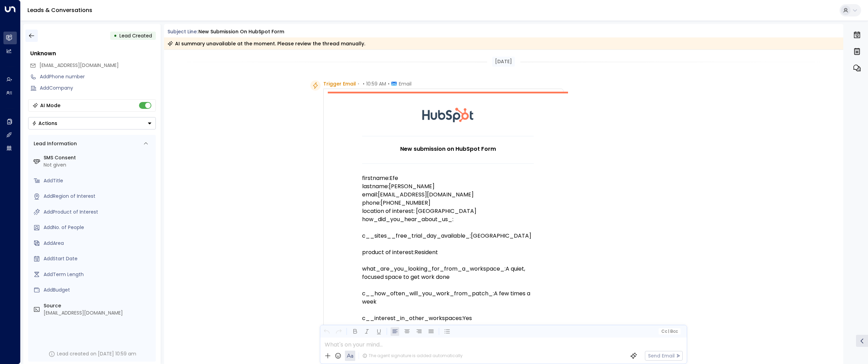 The height and width of the screenshot is (364, 868). Describe the element at coordinates (98, 274) in the screenshot. I see `div: AddTerm Length` at that location.